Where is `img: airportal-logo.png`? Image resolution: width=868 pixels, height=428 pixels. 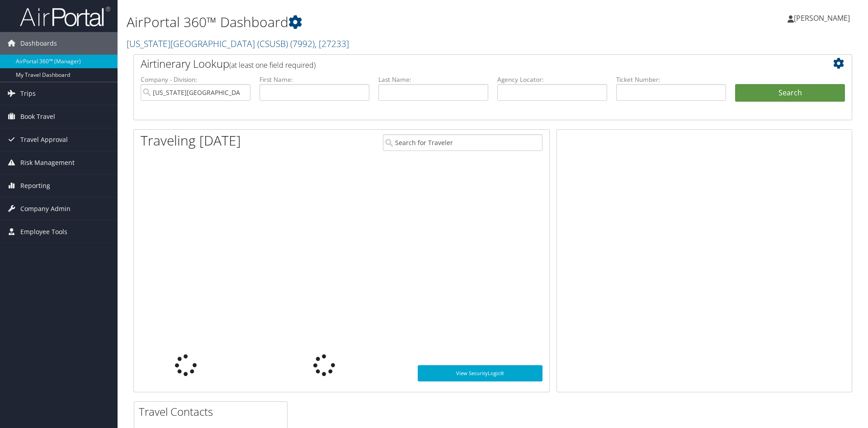 img: airportal-logo.png is located at coordinates (65, 16).